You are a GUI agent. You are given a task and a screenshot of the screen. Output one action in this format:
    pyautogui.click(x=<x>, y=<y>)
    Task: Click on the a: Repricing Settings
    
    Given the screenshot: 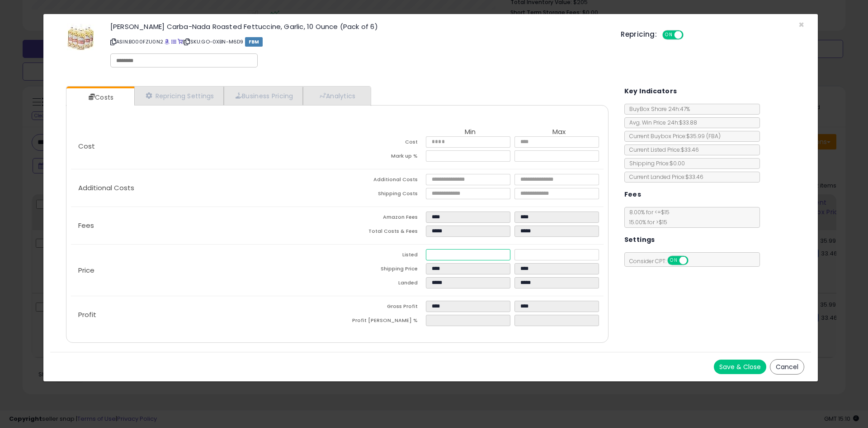 What is the action you would take?
    pyautogui.click(x=179, y=95)
    